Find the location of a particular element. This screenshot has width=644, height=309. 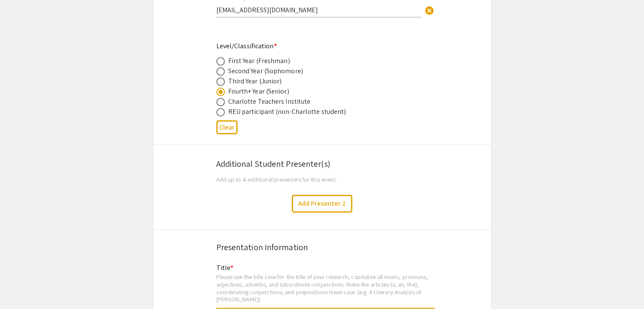

span: cancel is located at coordinates (429, 11).